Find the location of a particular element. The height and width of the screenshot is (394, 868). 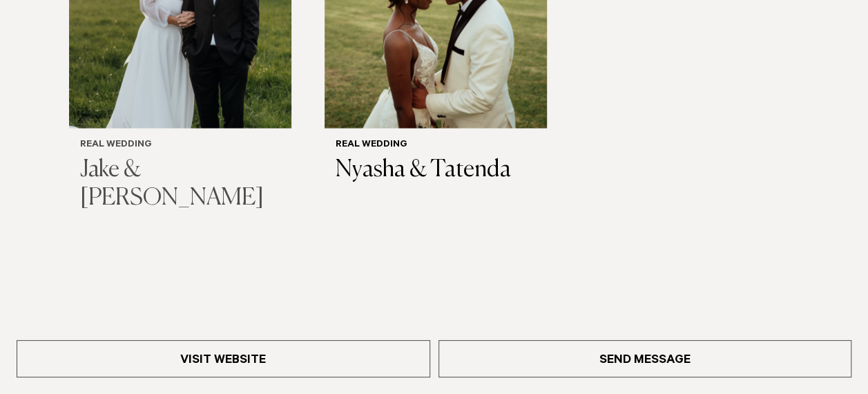

a: Send Message is located at coordinates (646, 359).